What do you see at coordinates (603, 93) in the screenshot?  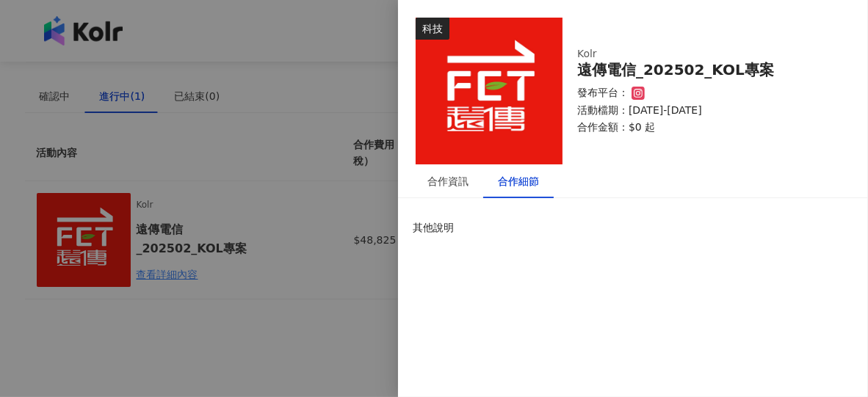 I see `p: 發布平台：` at bounding box center [603, 93].